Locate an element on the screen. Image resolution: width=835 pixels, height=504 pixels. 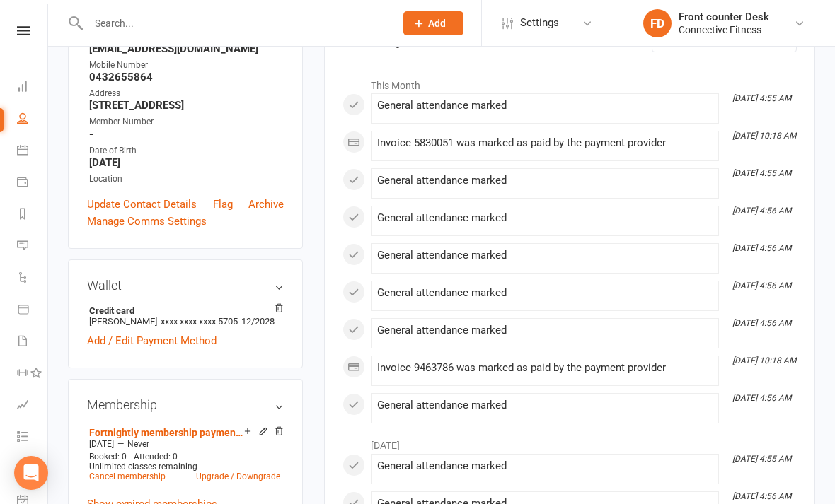
div: FD is located at coordinates (657, 23).